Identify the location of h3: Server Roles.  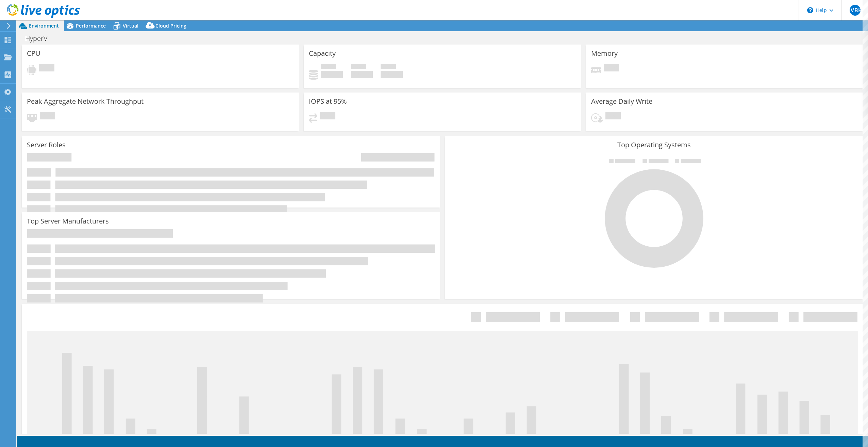
(47, 145).